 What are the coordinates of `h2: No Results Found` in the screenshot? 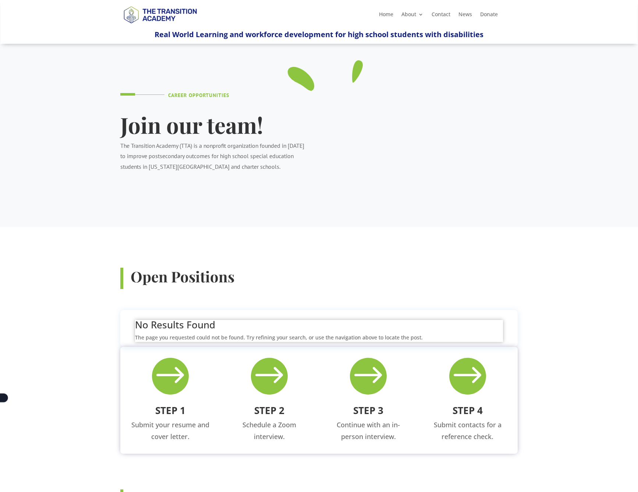 It's located at (319, 327).